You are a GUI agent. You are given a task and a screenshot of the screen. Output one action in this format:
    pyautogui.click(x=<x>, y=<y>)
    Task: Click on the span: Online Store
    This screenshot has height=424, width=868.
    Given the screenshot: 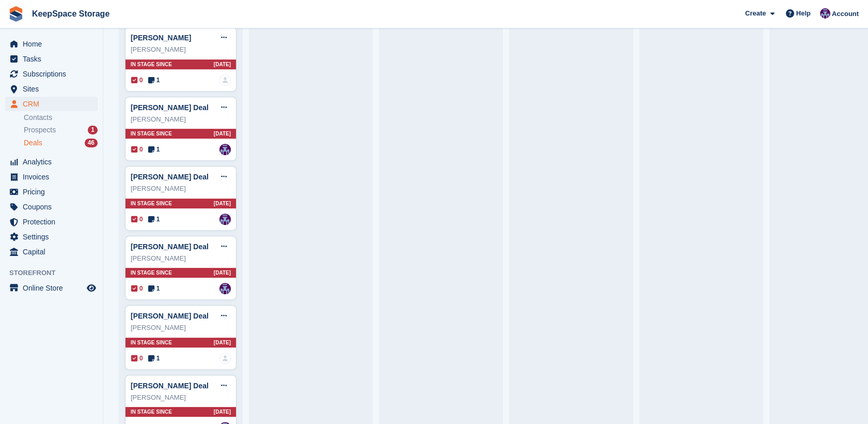 What is the action you would take?
    pyautogui.click(x=54, y=288)
    